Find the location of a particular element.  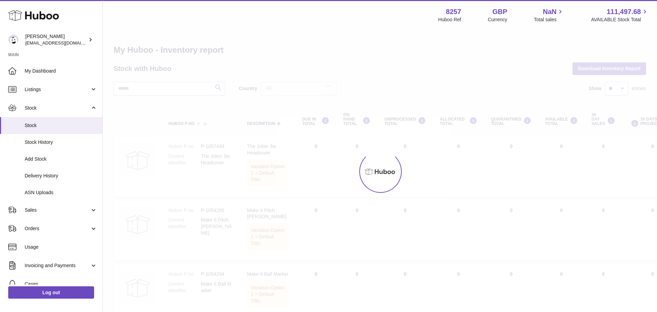

a: 111,497.68 AVAILABLE Stock Total is located at coordinates (620, 15).